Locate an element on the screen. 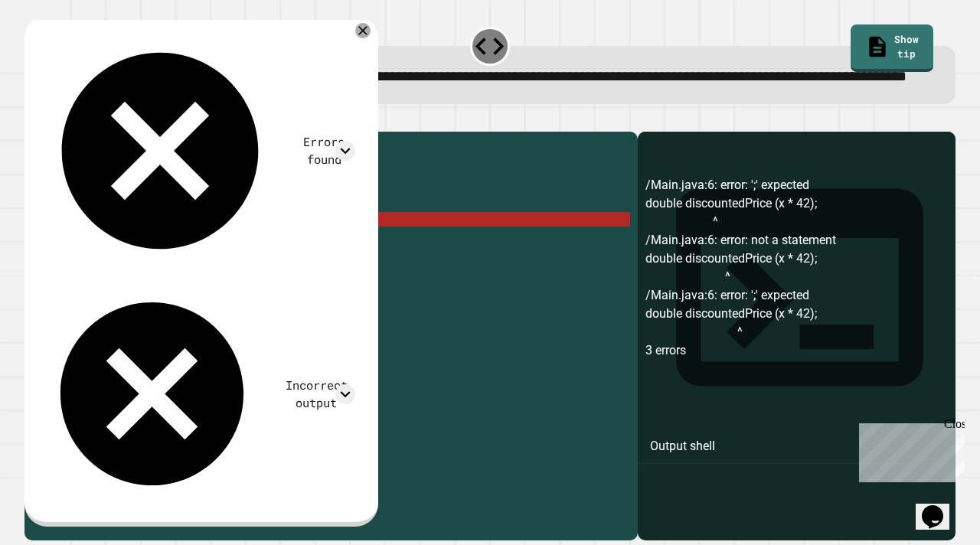 Image resolution: width=980 pixels, height=545 pixels. a: Show tip is located at coordinates (891, 49).